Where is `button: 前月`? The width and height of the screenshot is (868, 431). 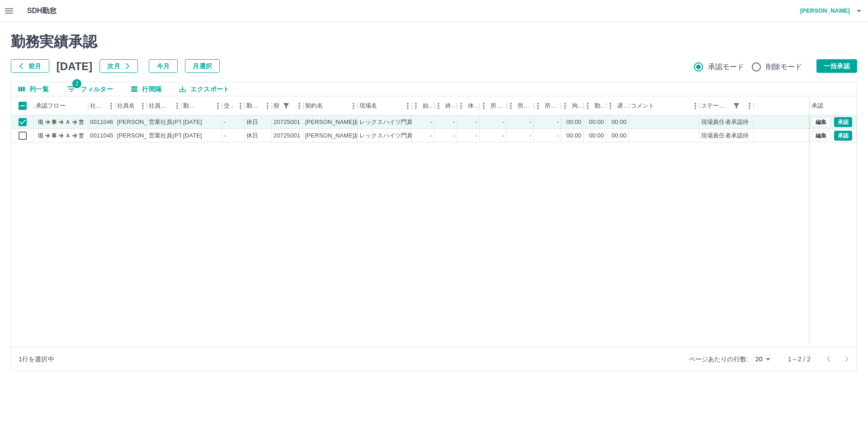
button: 前月 is located at coordinates (30, 66).